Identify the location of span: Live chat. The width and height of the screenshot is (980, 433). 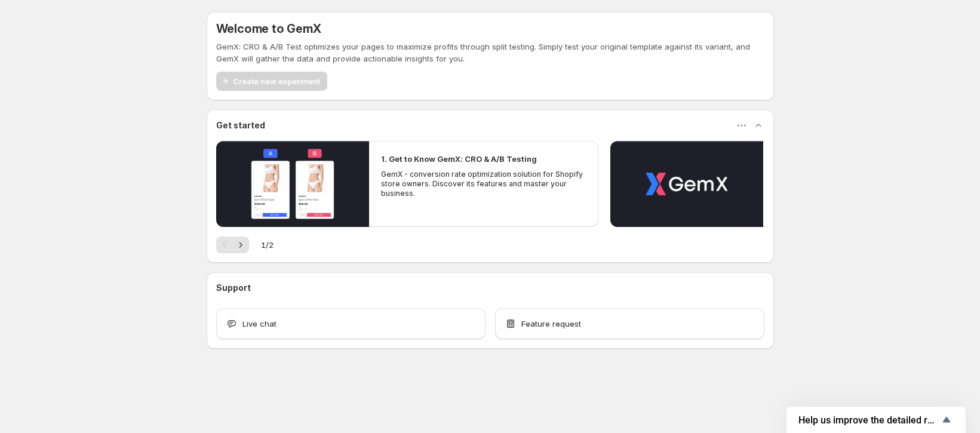
(259, 324).